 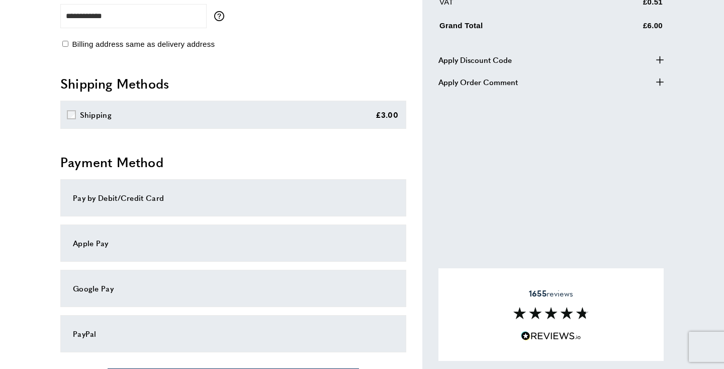 I want to click on img: Reviews section, so click(x=551, y=313).